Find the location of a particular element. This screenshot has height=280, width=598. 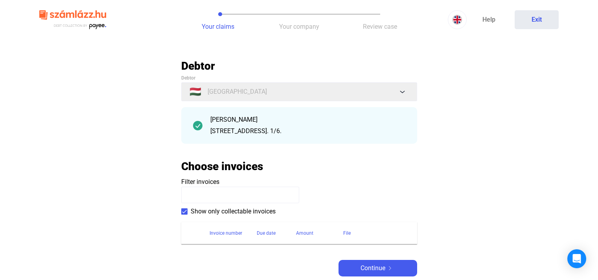

span: Continue is located at coordinates (373, 268).